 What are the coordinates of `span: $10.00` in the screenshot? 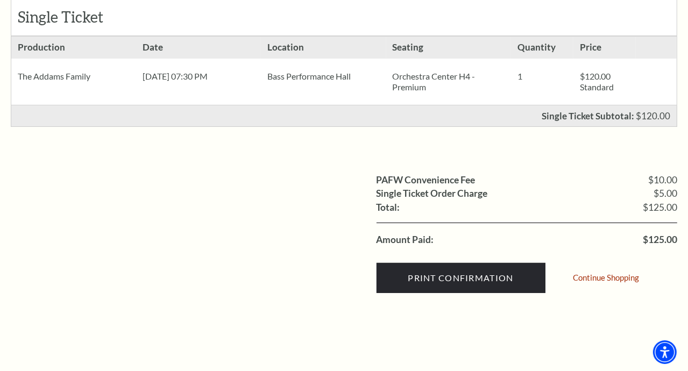 It's located at (663, 180).